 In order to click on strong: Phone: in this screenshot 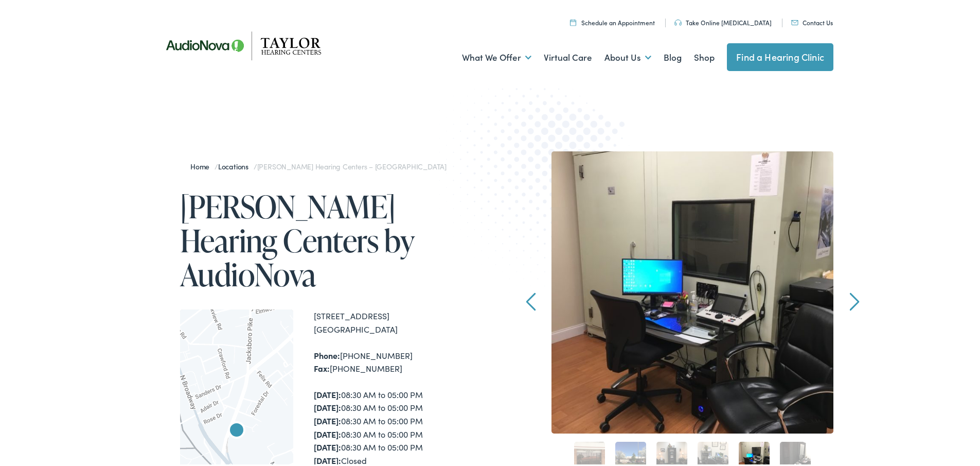, I will do `click(326, 353)`.